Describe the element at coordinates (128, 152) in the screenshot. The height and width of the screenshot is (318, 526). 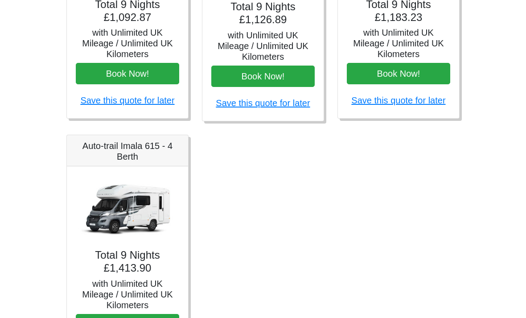
I see `h5: Auto-trail Imala 615 - 4 Berth` at that location.